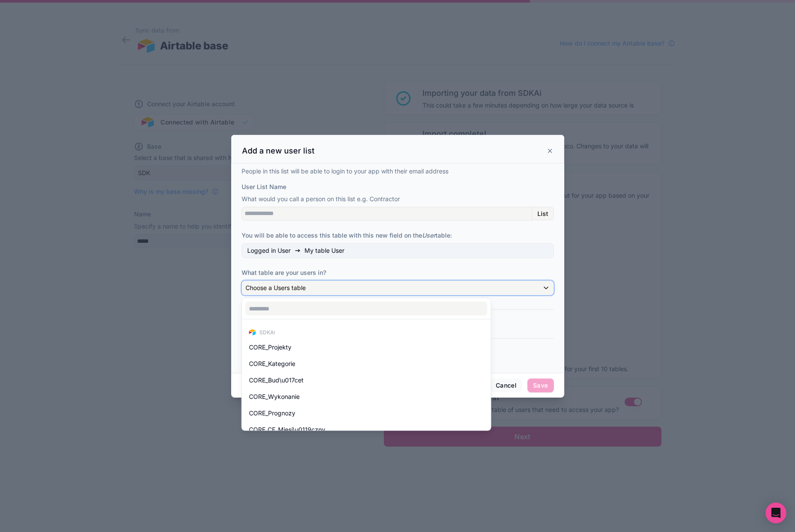 The image size is (795, 532). Describe the element at coordinates (274, 397) in the screenshot. I see `span: CORE_Wykonanie` at that location.